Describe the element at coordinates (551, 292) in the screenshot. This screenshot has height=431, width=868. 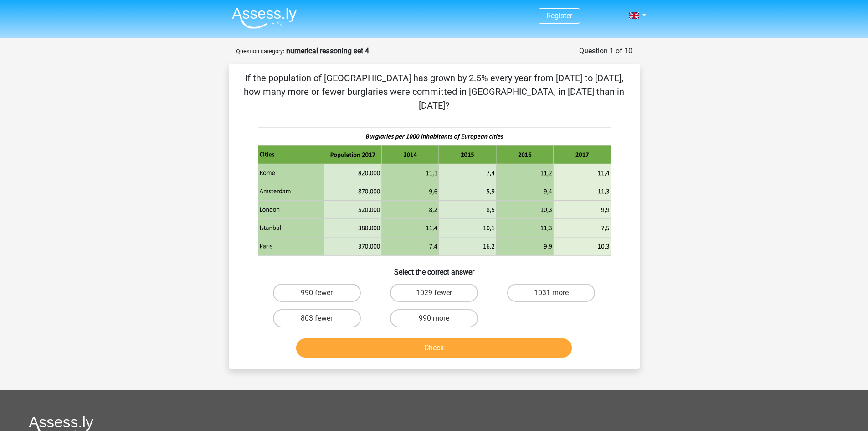
I see `label: 1031 more` at that location.